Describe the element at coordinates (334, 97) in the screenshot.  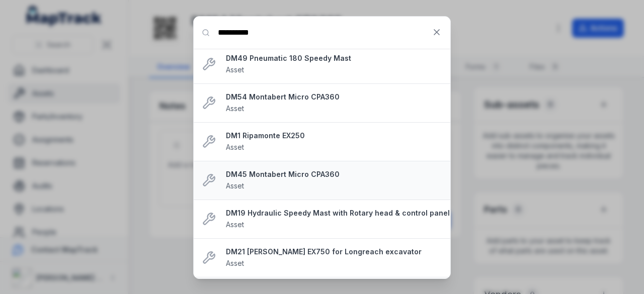
I see `strong: DM54 Montabert Micro CPA360` at that location.